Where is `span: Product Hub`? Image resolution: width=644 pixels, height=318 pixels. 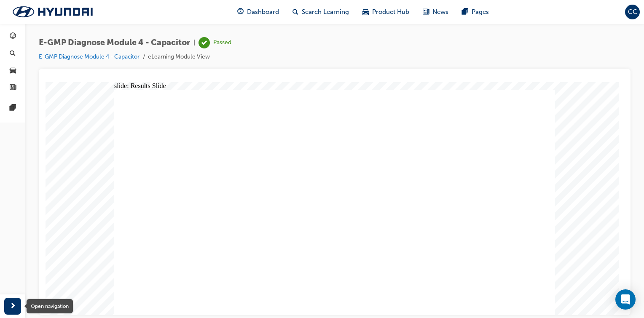 span: Product Hub is located at coordinates (391, 12).